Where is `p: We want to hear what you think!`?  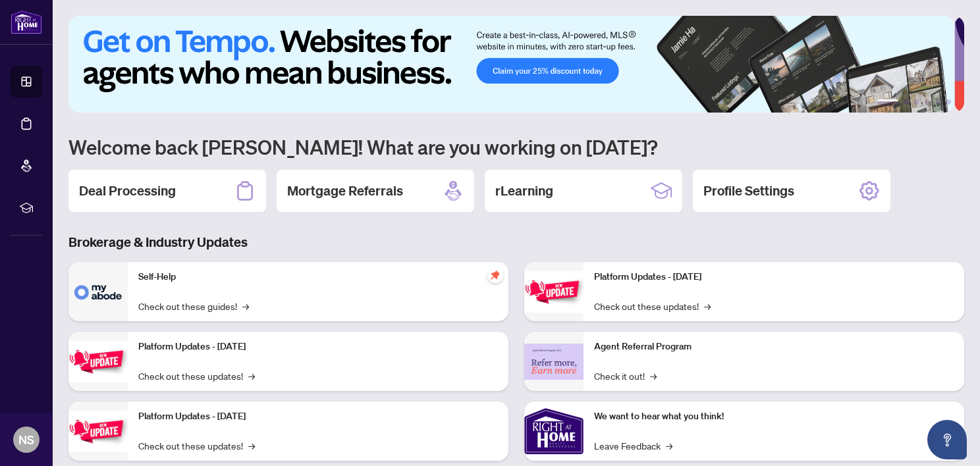
p: We want to hear what you think! is located at coordinates (773, 417).